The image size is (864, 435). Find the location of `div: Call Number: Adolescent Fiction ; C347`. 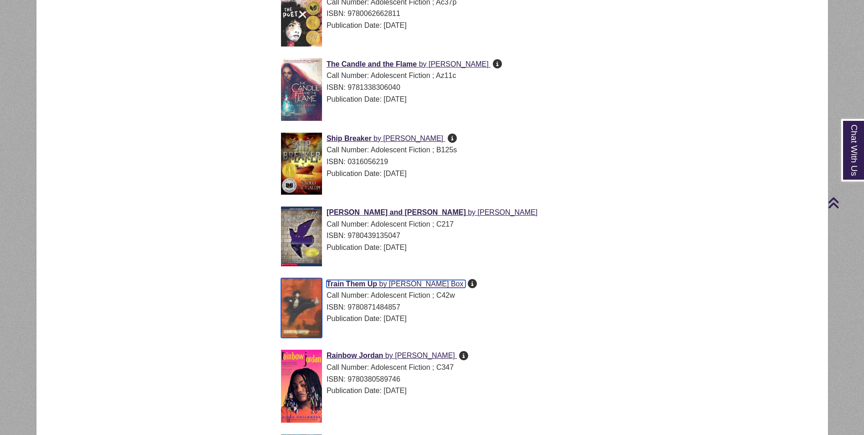

div: Call Number: Adolescent Fiction ; C347 is located at coordinates (529, 367).